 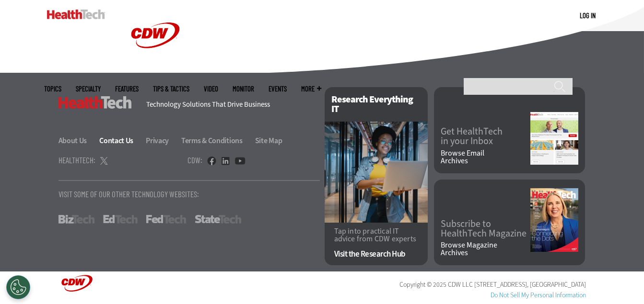 What do you see at coordinates (121, 219) in the screenshot?
I see `a: EdTech` at bounding box center [121, 219].